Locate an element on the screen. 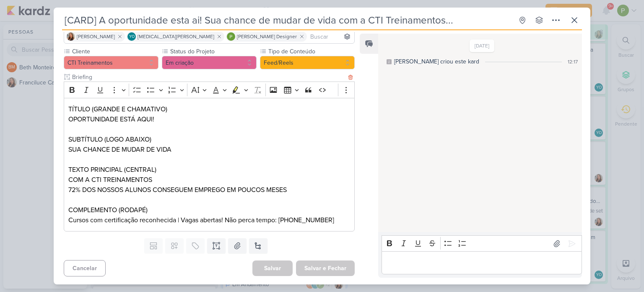 This screenshot has width=644, height=292. div: Yasmin Oliveira is located at coordinates (132, 36).